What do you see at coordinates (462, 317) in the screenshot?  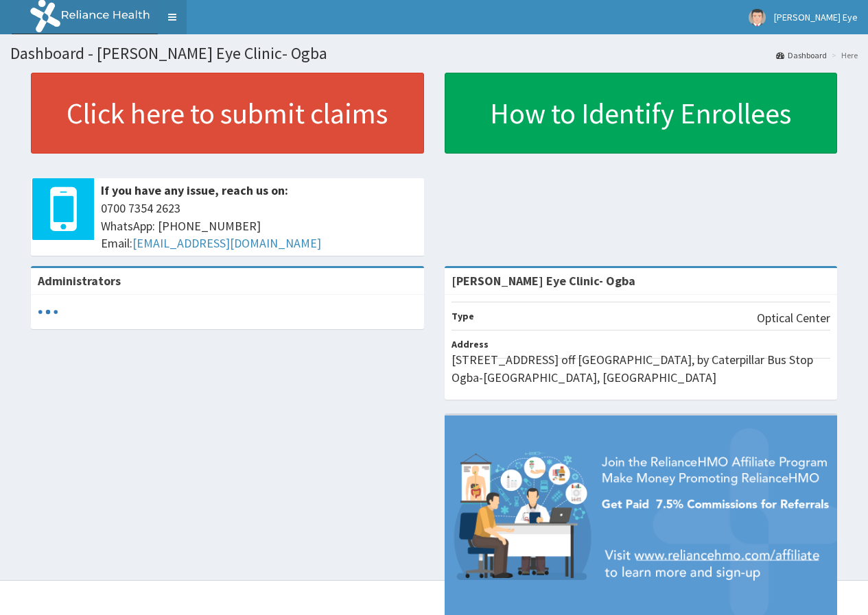 I see `b: Type` at bounding box center [462, 317].